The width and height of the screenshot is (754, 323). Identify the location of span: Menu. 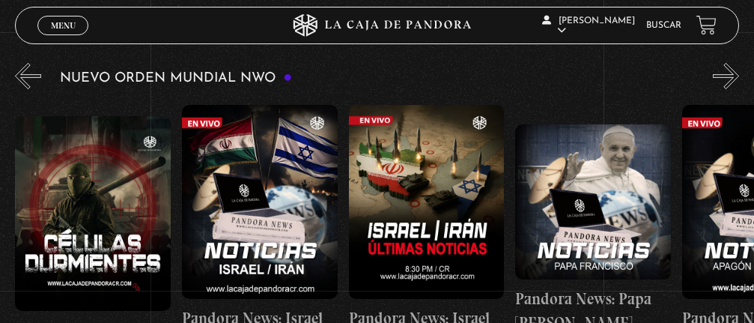
(63, 25).